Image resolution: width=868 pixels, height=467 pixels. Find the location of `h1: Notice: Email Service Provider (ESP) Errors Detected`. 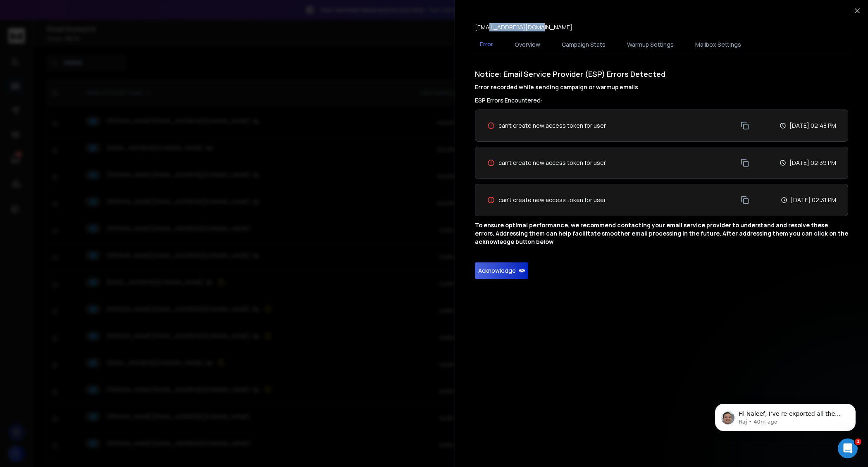

h1: Notice: Email Service Provider (ESP) Errors Detected is located at coordinates (661, 80).